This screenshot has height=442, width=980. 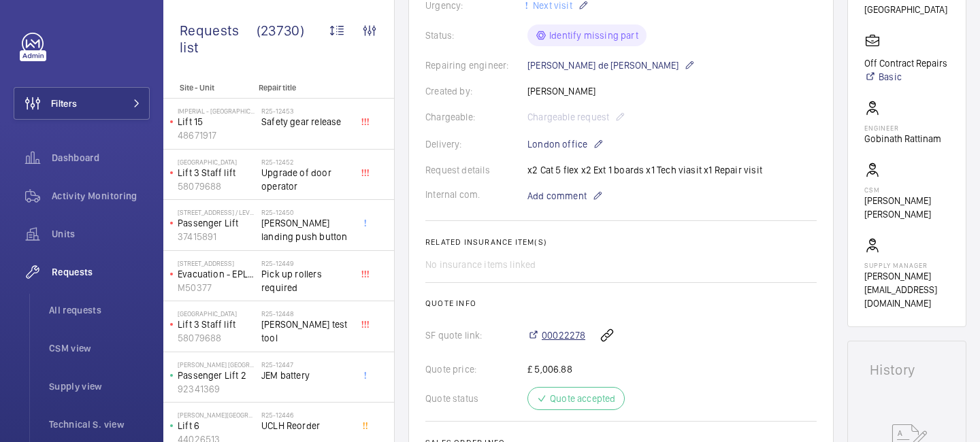 I want to click on p: 37415891, so click(x=217, y=237).